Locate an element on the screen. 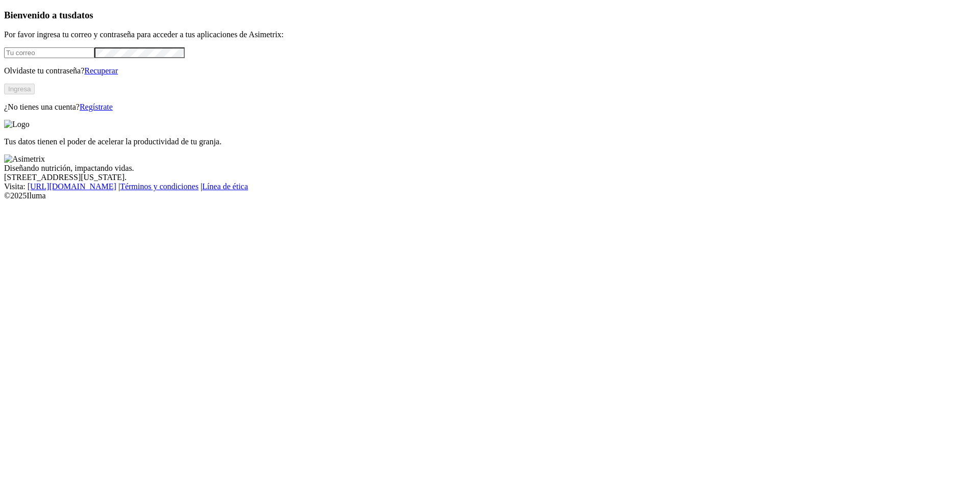  p: ¿No tienes una cuenta? is located at coordinates (490, 107).